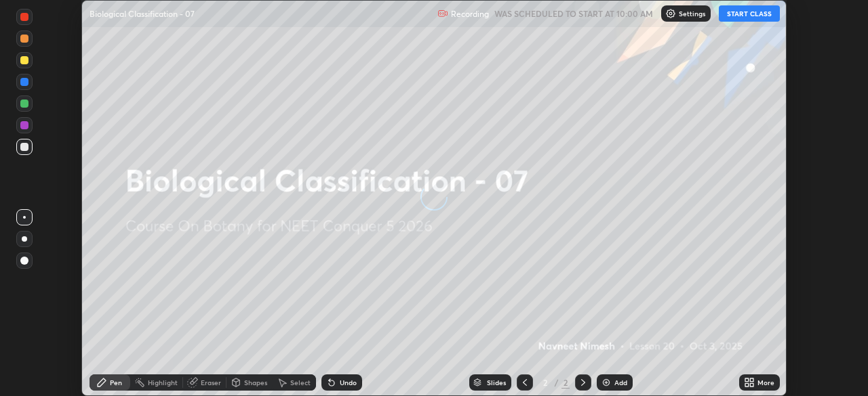 Image resolution: width=868 pixels, height=396 pixels. Describe the element at coordinates (211, 382) in the screenshot. I see `div: Eraser` at that location.